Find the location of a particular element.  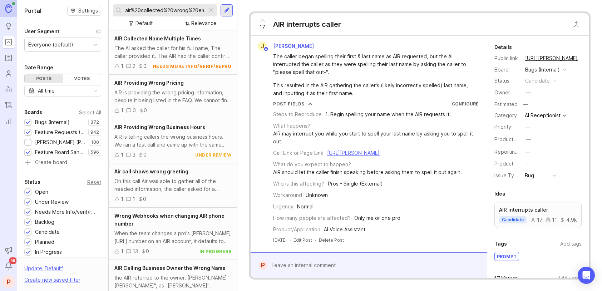

a: Air call shows wrong greetingOn this call Air was able to gather all of the needed information, t... is located at coordinates (173, 186).